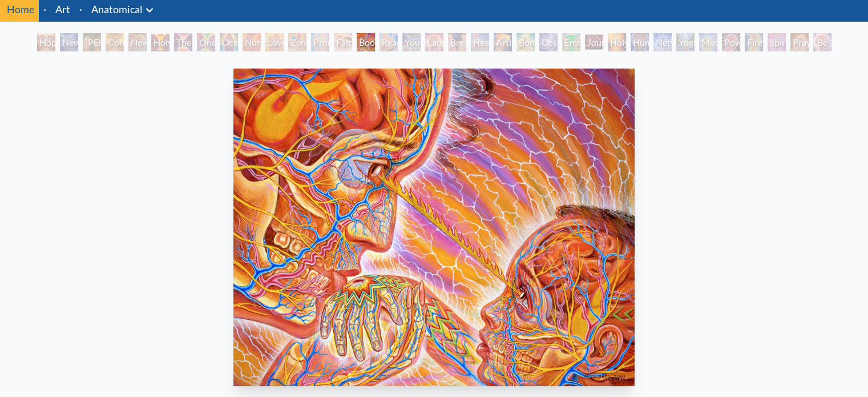 Image resolution: width=868 pixels, height=397 pixels. Describe the element at coordinates (685, 42) in the screenshot. I see `div: Yogi & the Möbius Sphere` at that location.